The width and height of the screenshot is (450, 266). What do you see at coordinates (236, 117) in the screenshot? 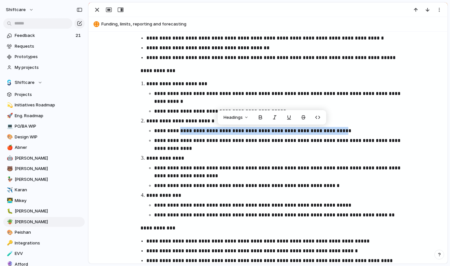
I see `button: Headings` at bounding box center [236, 117].